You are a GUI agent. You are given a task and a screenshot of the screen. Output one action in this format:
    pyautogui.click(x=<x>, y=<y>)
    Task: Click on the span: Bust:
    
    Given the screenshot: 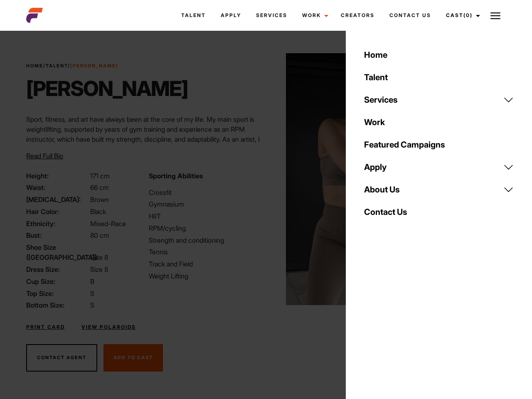 What is the action you would take?
    pyautogui.click(x=58, y=235)
    